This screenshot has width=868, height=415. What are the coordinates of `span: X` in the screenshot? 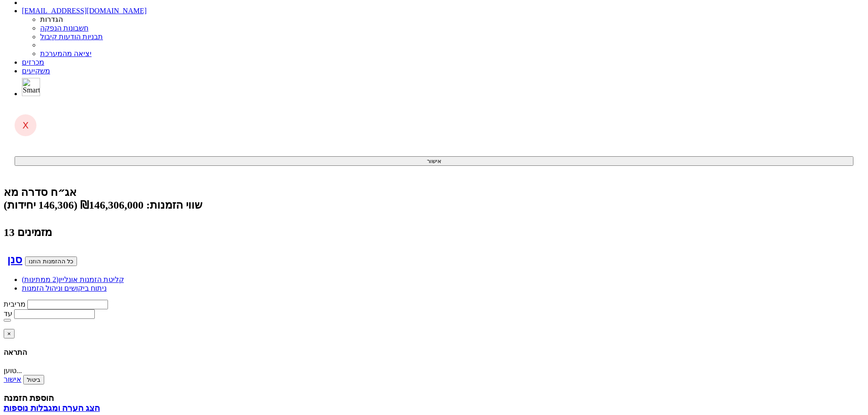 It's located at (25, 125).